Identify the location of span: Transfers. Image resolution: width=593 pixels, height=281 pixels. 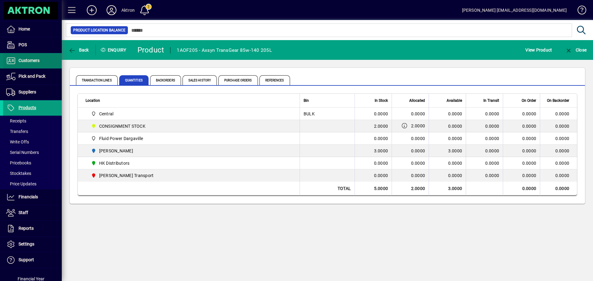
(17, 132).